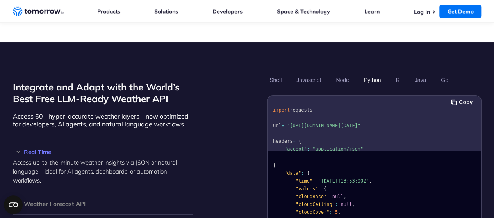  Describe the element at coordinates (38, 11) in the screenshot. I see `a: Home link` at that location.